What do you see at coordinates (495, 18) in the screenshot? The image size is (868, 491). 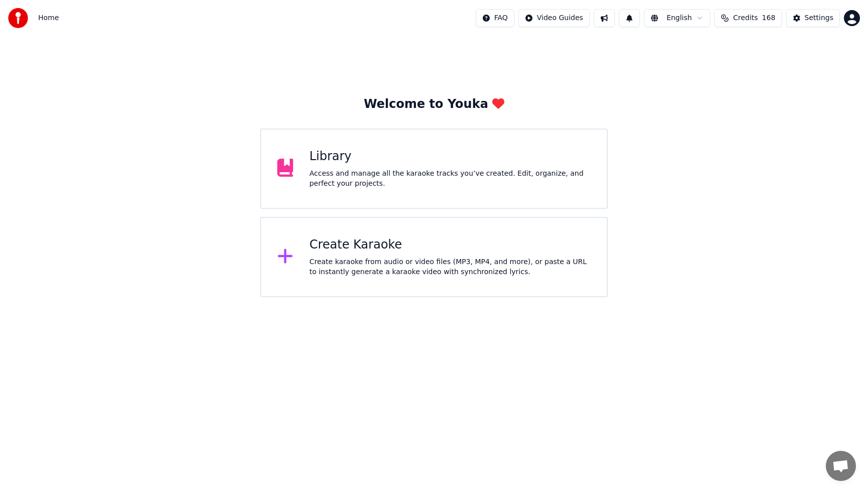 I see `button: FAQ` at bounding box center [495, 18].